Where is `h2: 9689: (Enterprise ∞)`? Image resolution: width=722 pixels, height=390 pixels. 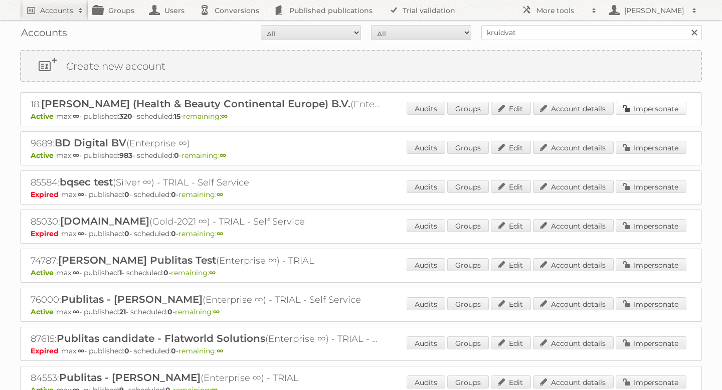 h2: 9689: (Enterprise ∞) is located at coordinates (206, 143).